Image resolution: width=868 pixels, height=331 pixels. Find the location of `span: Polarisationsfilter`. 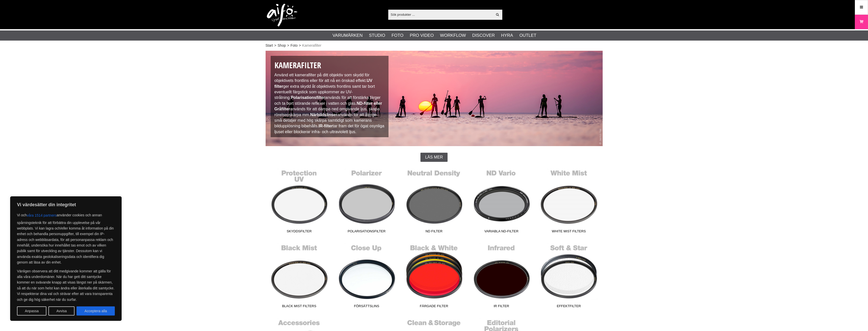

span: Polarisationsfilter is located at coordinates (367, 232).